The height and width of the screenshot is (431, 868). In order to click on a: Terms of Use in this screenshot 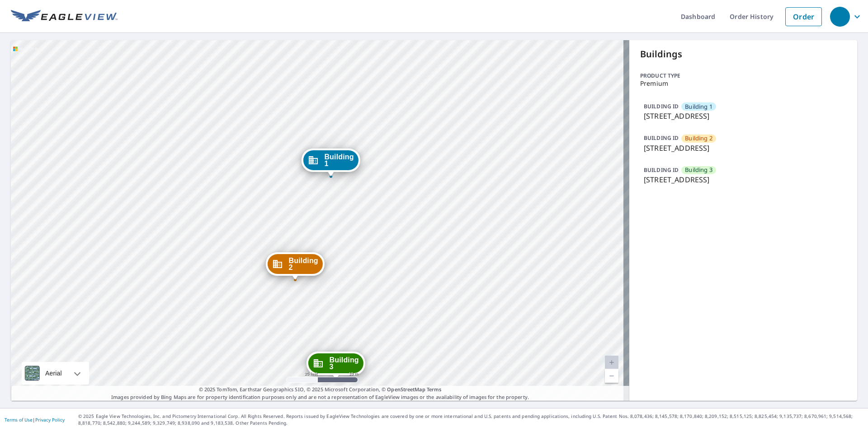, I will do `click(18, 420)`.